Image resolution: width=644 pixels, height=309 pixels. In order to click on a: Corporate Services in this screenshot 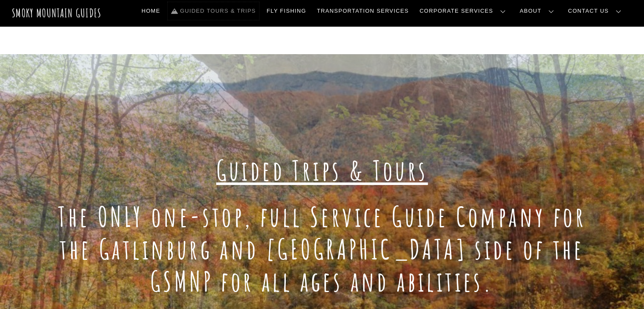, I will do `click(464, 11)`.